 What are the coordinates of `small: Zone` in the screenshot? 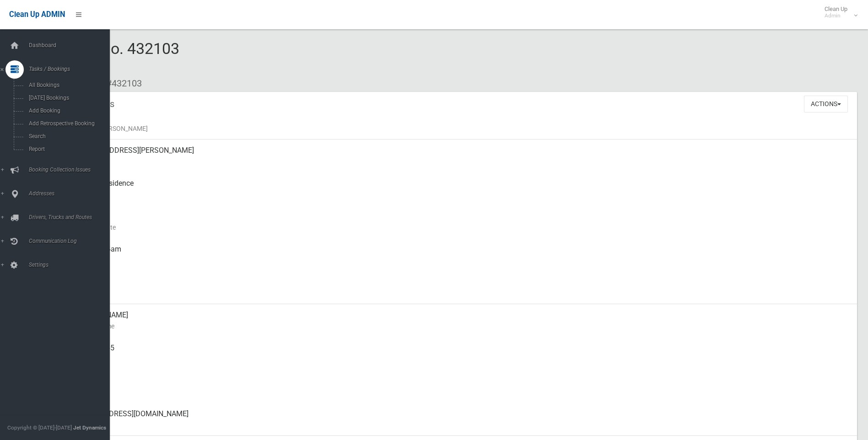 It's located at (461, 293).